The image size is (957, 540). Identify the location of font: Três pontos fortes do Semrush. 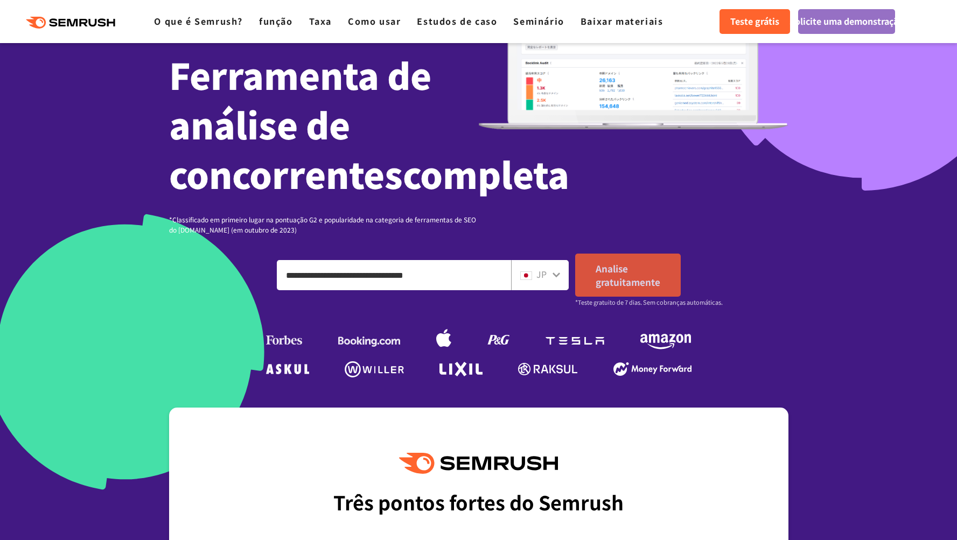
(478, 502).